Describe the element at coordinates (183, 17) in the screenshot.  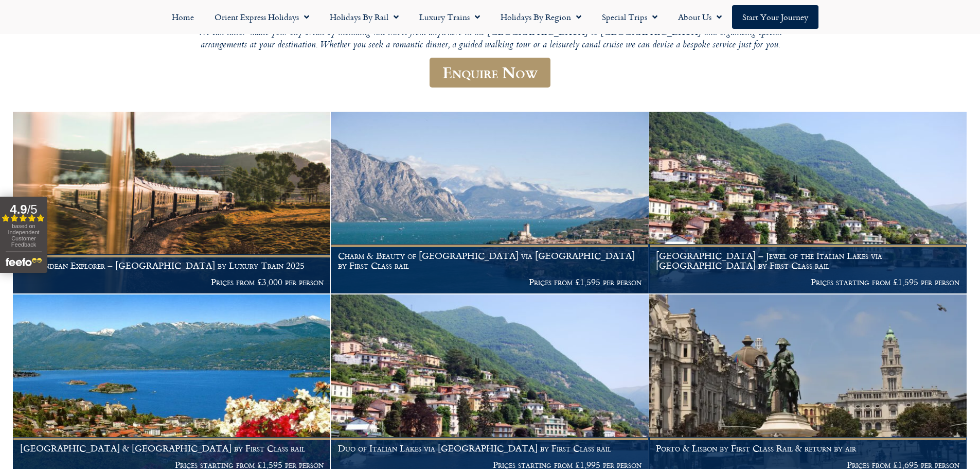
I see `a: Home` at that location.